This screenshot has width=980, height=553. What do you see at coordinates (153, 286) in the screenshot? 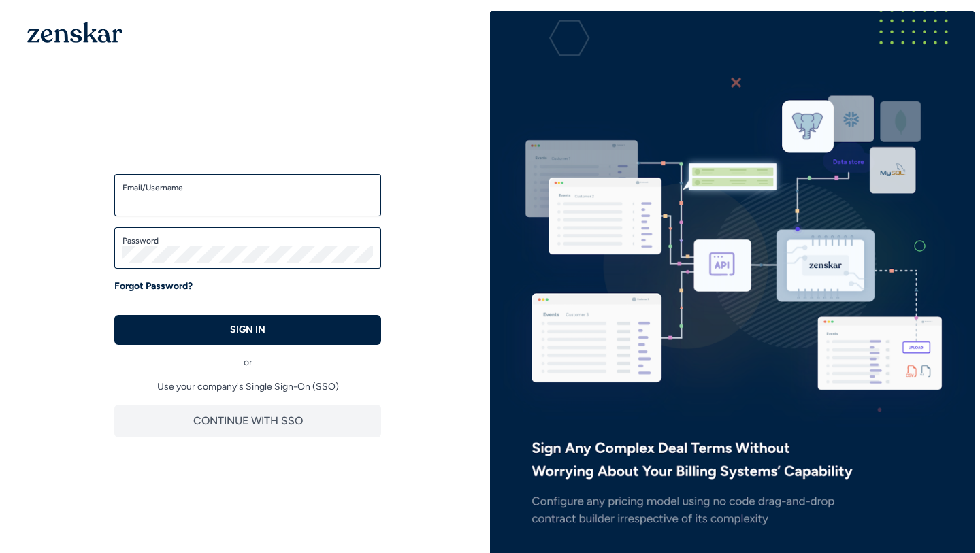
I see `p: Forgot Password?` at bounding box center [153, 286].